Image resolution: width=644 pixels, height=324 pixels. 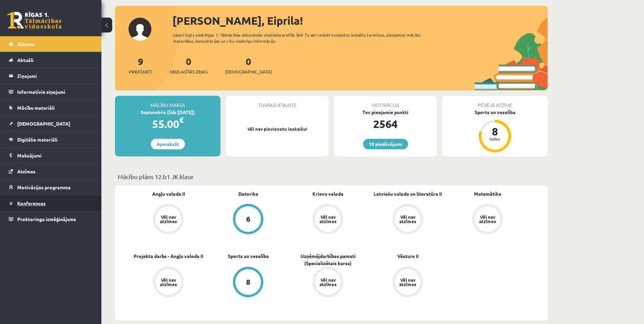 I want to click on div: Laipni lūgts savā Rīgas 1. Tālmācības vidusskolas skolnieka profilā. Šeit Tu vari redzēt tuvojošo..., so click(x=302, y=38).